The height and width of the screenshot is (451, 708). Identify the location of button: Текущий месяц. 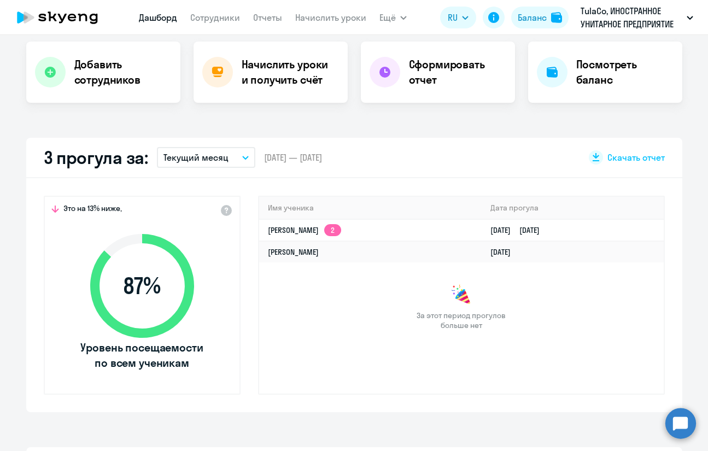
(206, 157).